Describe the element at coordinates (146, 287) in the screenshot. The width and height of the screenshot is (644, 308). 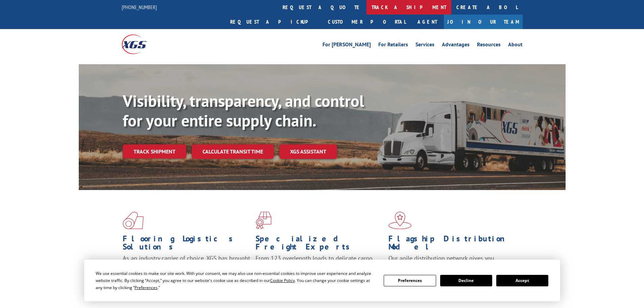
I see `span: Preferences` at that location.